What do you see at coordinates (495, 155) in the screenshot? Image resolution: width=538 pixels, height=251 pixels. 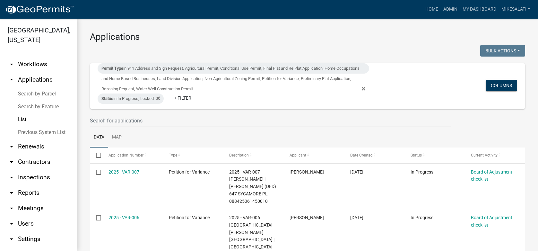 I see `datatable-header-cell: Current Activity` at bounding box center [495, 155].